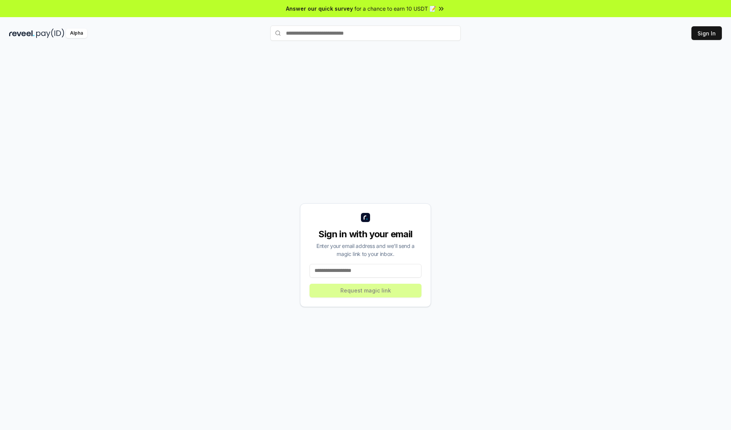  Describe the element at coordinates (319, 8) in the screenshot. I see `span: Answer our quick survey` at that location.